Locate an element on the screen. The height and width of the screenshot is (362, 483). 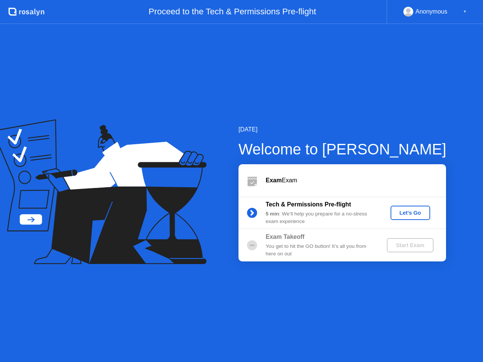
div: : We’ll help you prepare for a no-stress exam experience is located at coordinates (320, 218).